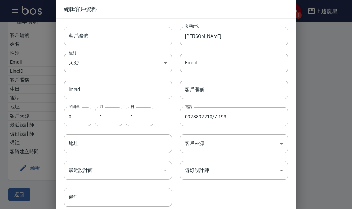 Image resolution: width=352 pixels, height=209 pixels. Describe the element at coordinates (74, 106) in the screenshot. I see `label: 民國年` at that location.